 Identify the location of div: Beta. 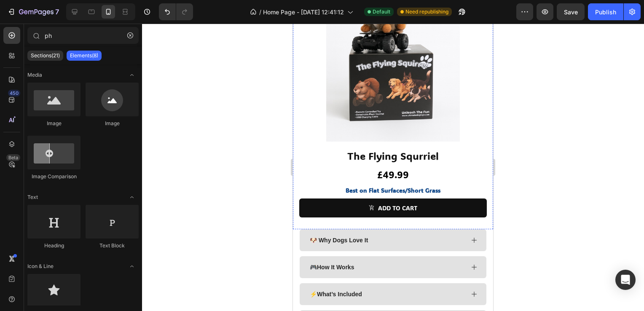
(13, 157).